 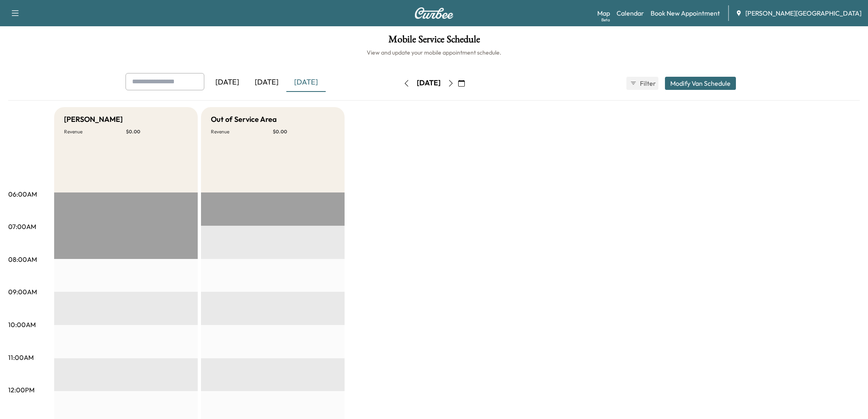 What do you see at coordinates (434, 13) in the screenshot?
I see `img: Curbee Logo` at bounding box center [434, 13].